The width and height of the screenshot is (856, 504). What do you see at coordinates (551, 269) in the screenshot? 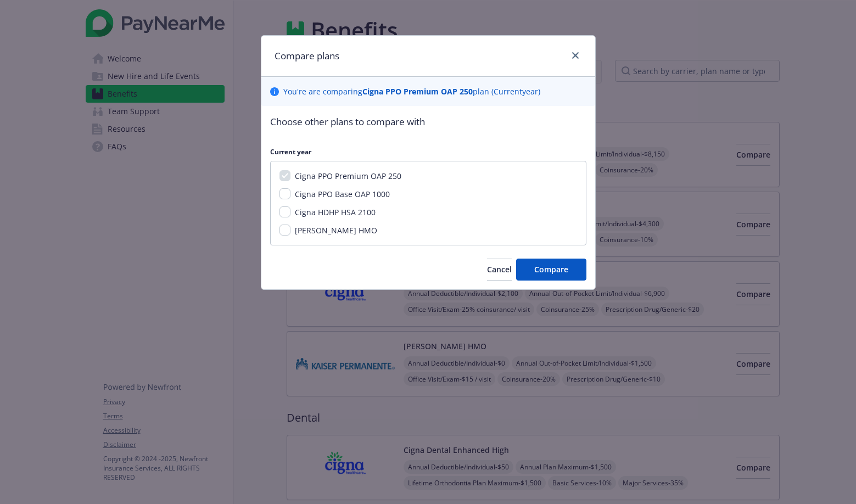
I see `button: Compare` at bounding box center [551, 269].